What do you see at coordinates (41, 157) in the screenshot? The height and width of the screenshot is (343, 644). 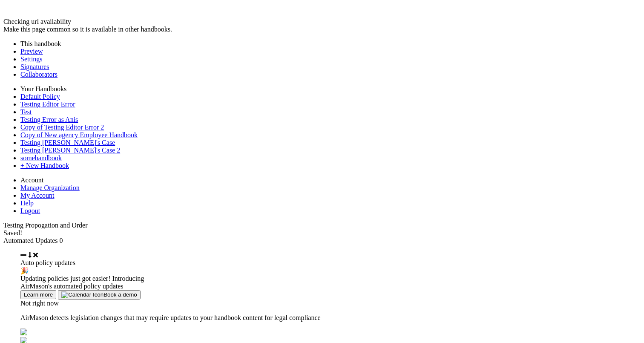 I see `a: somehandbook` at bounding box center [41, 157].